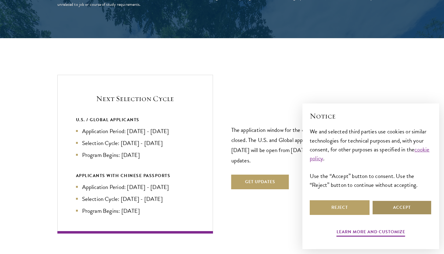 This screenshot has height=254, width=444. What do you see at coordinates (135, 120) in the screenshot?
I see `div: U.S. / GLOBAL APPLICANTS` at bounding box center [135, 120].